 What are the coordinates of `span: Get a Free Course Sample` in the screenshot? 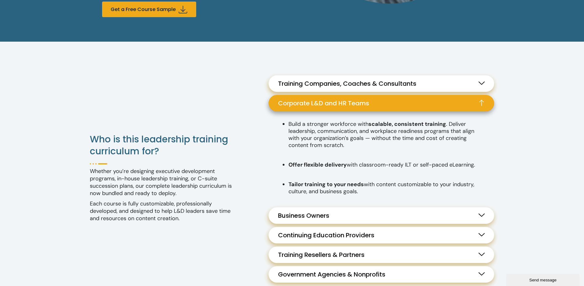 It's located at (143, 9).